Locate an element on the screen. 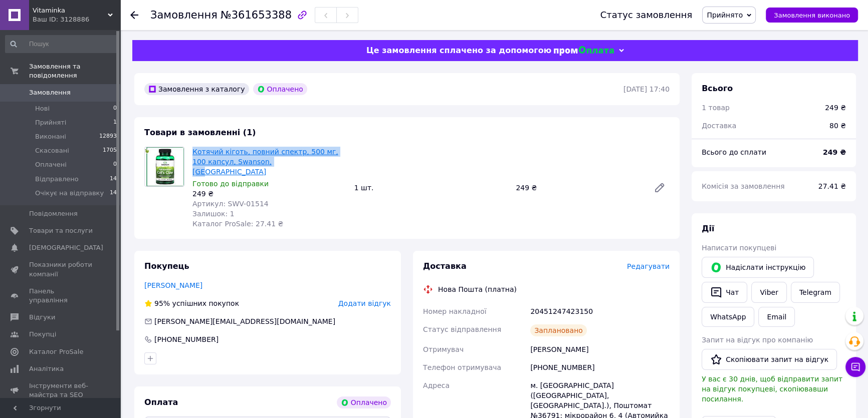 This screenshot has height=418, width=868. span: Товари в замовленні (1) is located at coordinates (200, 132).